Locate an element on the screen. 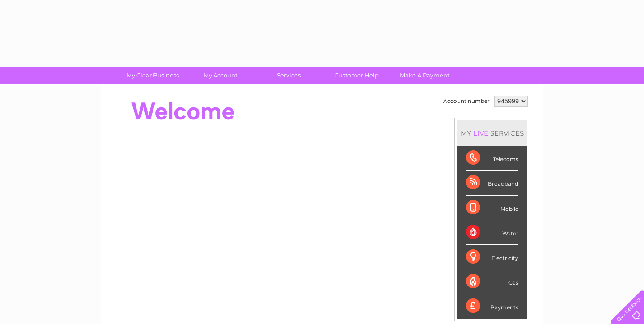 Image resolution: width=644 pixels, height=324 pixels. a: My Account is located at coordinates (221, 76).